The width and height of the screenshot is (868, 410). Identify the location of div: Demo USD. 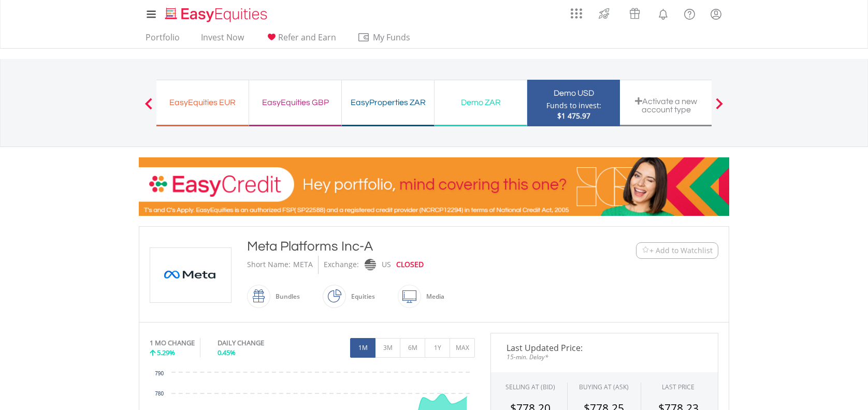
(573, 94).